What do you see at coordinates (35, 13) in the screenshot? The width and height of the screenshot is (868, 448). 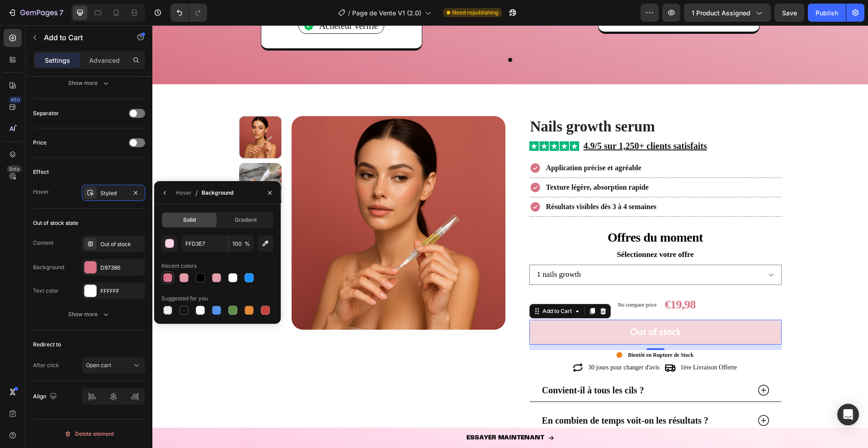 I see `button: 7` at bounding box center [35, 13].